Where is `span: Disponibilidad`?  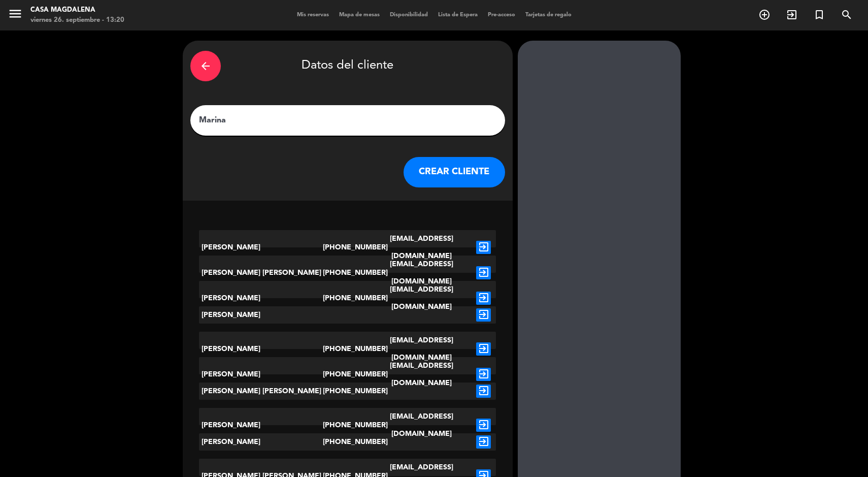
span: Disponibilidad is located at coordinates (408, 15).